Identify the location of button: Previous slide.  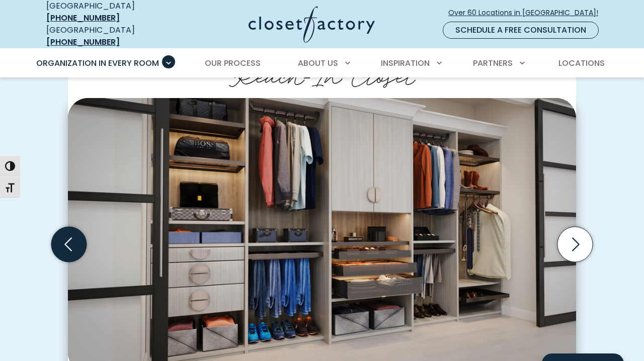
(69, 244).